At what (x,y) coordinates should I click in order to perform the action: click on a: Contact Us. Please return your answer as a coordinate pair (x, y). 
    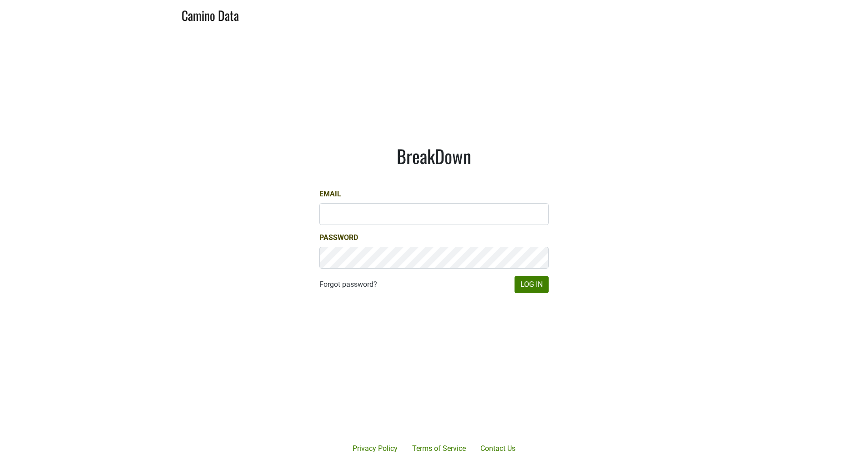
    Looking at the image, I should click on (498, 449).